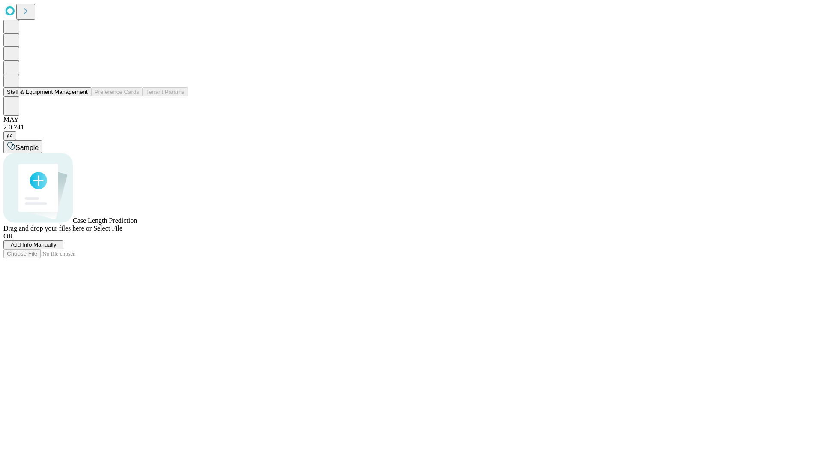 The height and width of the screenshot is (463, 822). What do you see at coordinates (108, 228) in the screenshot?
I see `span: Select File` at bounding box center [108, 228].